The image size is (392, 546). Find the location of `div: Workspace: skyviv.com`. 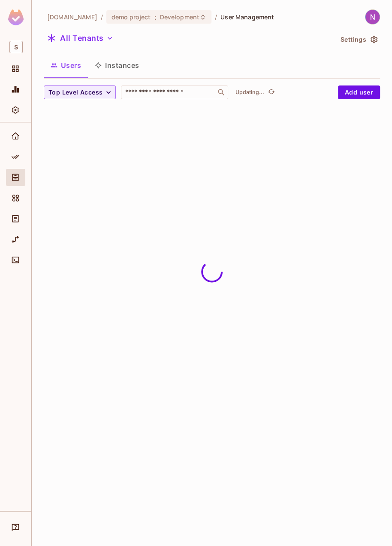

div: Workspace: skyviv.com is located at coordinates (16, 47).